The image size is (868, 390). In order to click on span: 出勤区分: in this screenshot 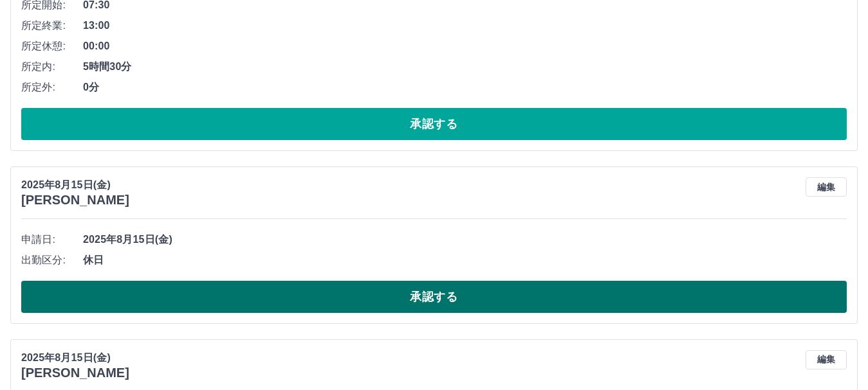, I will do `click(52, 260)`.